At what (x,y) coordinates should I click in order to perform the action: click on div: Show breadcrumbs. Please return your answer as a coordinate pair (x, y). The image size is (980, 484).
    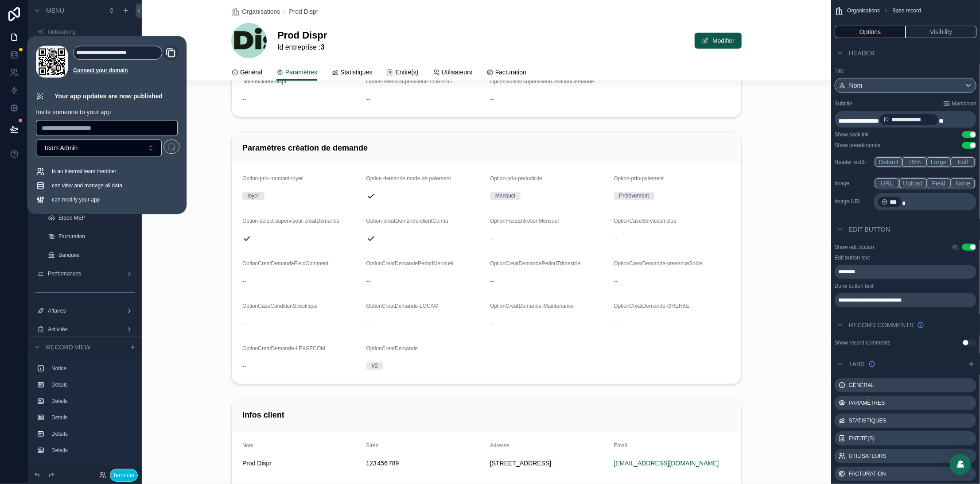
    Looking at the image, I should click on (857, 145).